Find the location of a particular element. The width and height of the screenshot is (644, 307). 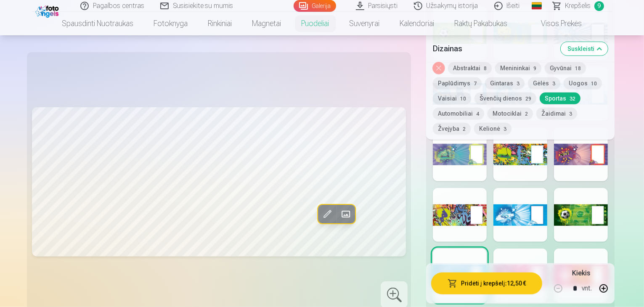

button: Paplūdimys7 is located at coordinates (457, 84).